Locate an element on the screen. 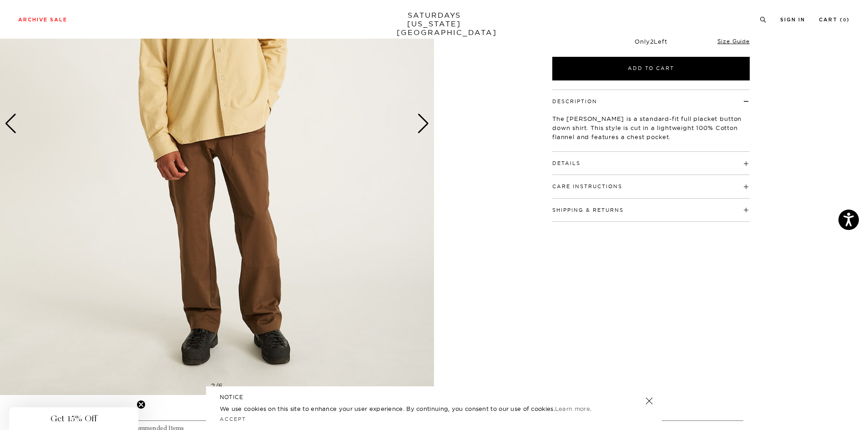  button: Close teaser is located at coordinates (141, 405).